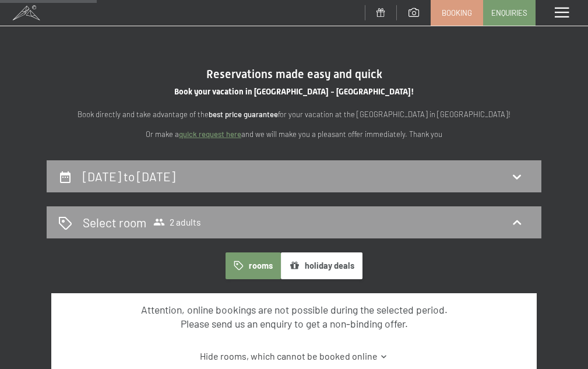 This screenshot has width=588, height=369. Describe the element at coordinates (243, 114) in the screenshot. I see `strong: best price guarantee` at that location.